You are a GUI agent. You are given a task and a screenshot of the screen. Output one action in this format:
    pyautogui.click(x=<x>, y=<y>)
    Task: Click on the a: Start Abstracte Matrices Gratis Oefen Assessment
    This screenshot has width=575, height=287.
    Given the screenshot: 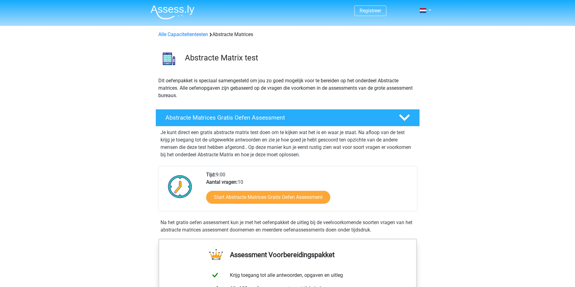 What is the action you would take?
    pyautogui.click(x=268, y=198)
    